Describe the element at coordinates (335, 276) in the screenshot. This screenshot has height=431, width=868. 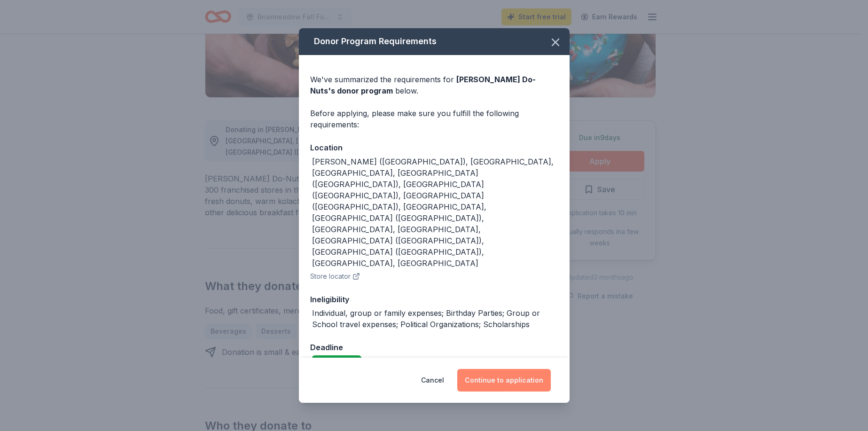
I see `button: Store locator` at that location.